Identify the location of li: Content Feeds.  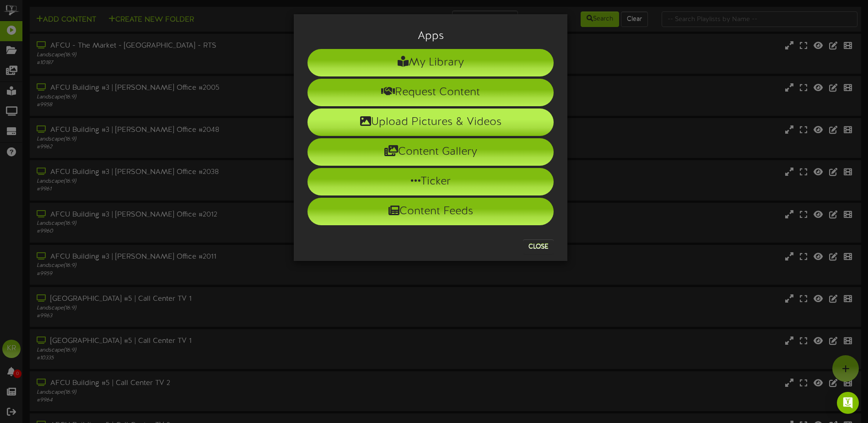
(430, 211).